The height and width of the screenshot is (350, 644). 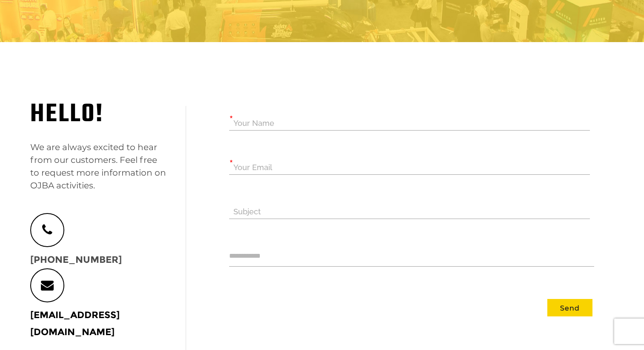 What do you see at coordinates (246, 211) in the screenshot?
I see `label: Subject` at bounding box center [246, 211].